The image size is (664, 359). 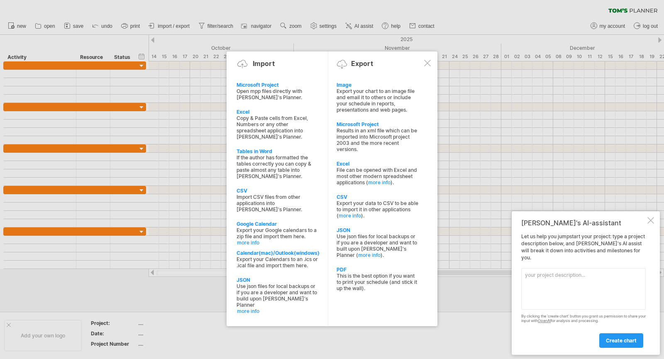 What do you see at coordinates (621, 340) in the screenshot?
I see `span: create chart` at bounding box center [621, 340].